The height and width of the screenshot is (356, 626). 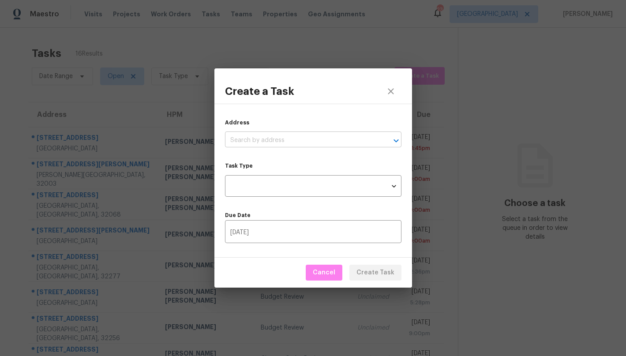 I want to click on label: Task Type, so click(x=313, y=166).